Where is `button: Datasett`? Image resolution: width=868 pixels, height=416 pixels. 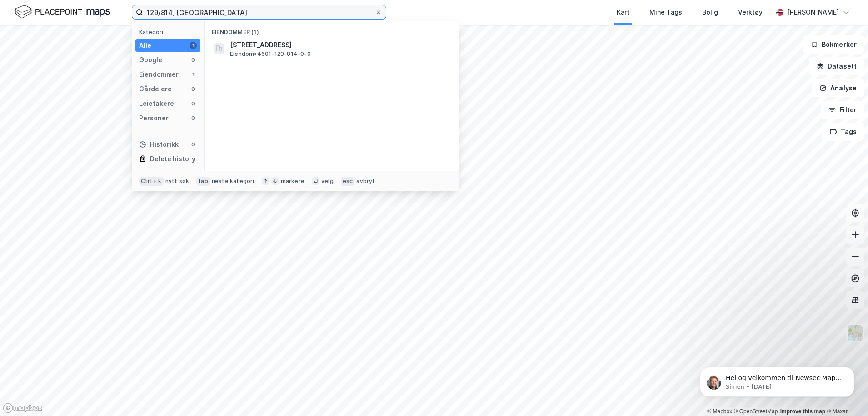
button: Datasett is located at coordinates (837, 66).